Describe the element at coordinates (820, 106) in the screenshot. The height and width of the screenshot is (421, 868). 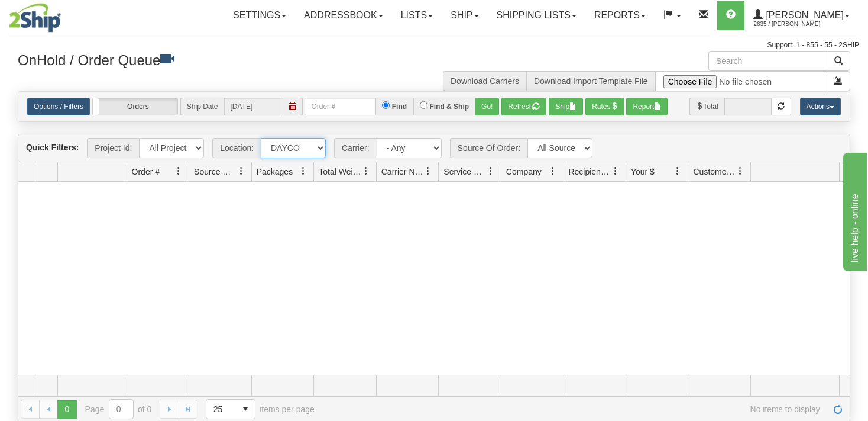
I see `button: Actions` at that location.